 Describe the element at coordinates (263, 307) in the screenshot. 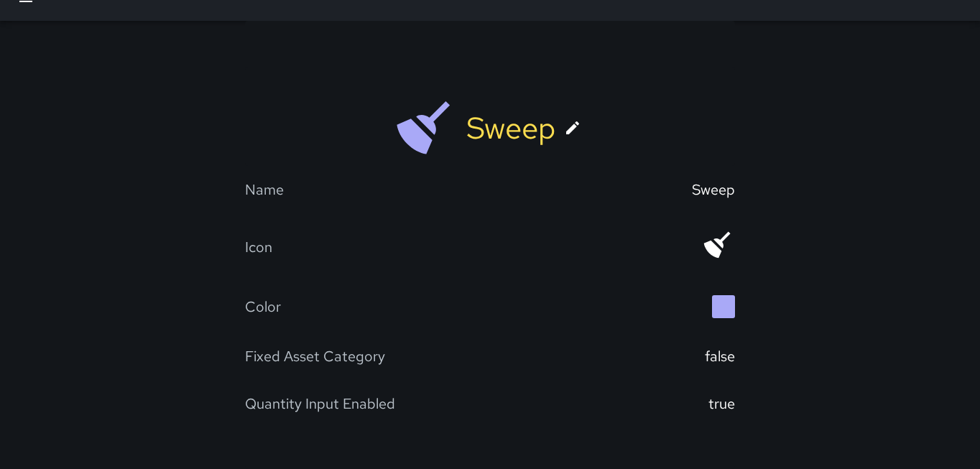

I see `div: Color` at that location.